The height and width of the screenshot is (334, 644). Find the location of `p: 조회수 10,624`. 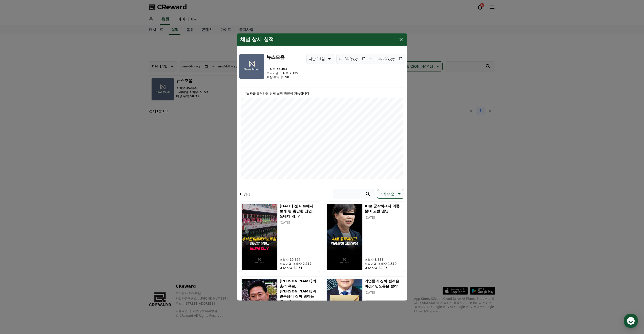

p: 조회수 10,624 is located at coordinates (299, 260).